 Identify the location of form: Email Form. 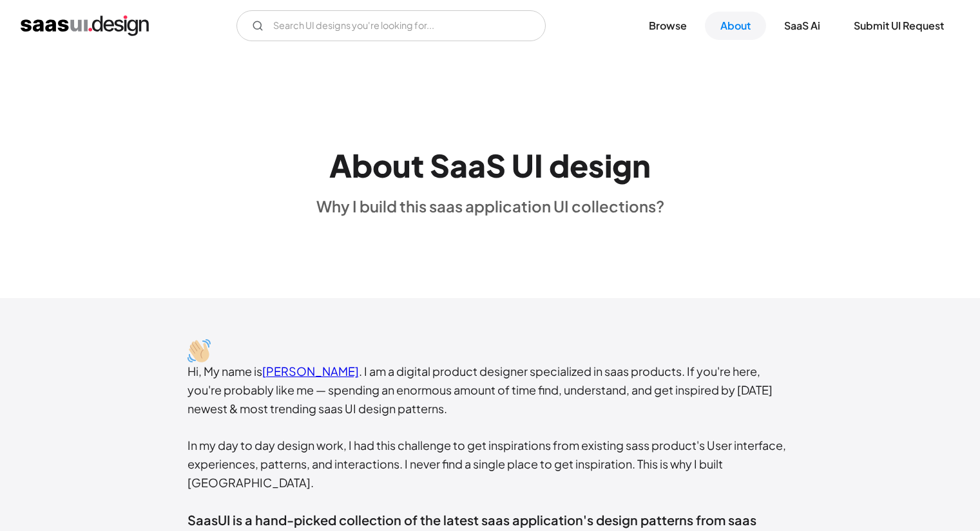
(391, 26).